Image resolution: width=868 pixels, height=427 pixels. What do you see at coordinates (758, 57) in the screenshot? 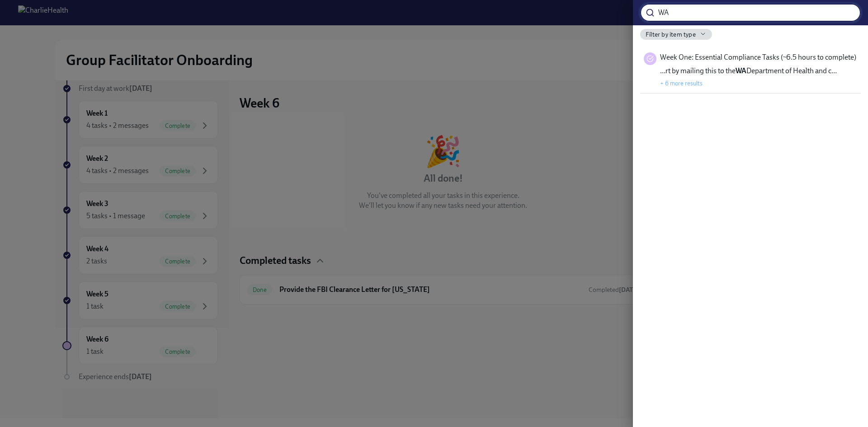
I see `span: Week One: Essential Compliance Tasks (~6.5 hours to complete)` at bounding box center [758, 57].